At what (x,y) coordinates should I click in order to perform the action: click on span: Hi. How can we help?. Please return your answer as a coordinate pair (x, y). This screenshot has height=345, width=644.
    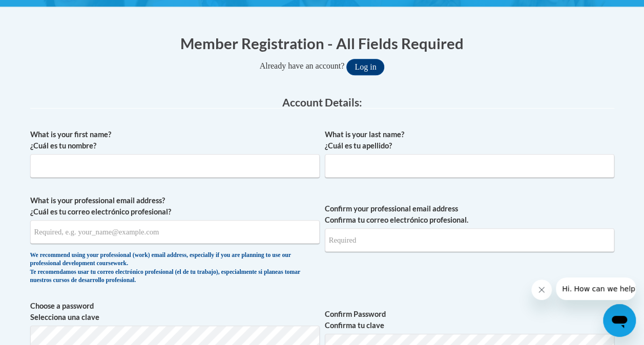
    Looking at the image, I should click on (45, 11).